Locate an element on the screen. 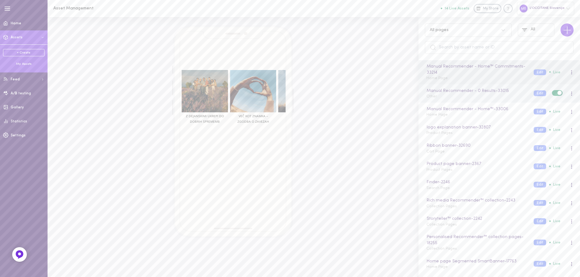  div: Ribbon banner - 32690 is located at coordinates (476, 146).